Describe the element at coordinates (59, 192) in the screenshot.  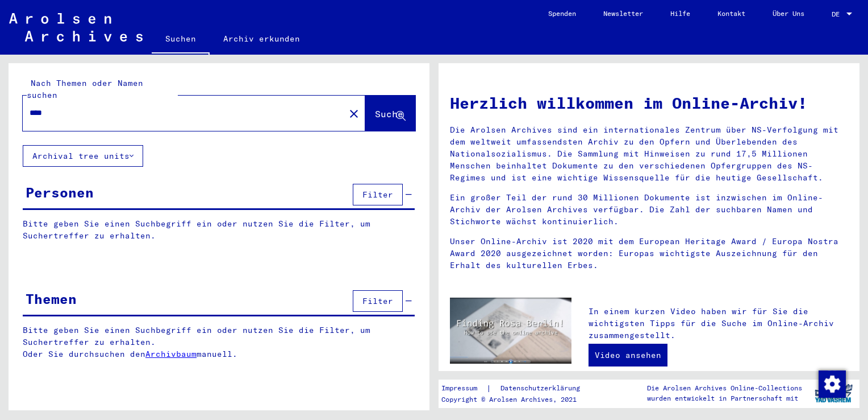
I see `div: Personen` at that location.